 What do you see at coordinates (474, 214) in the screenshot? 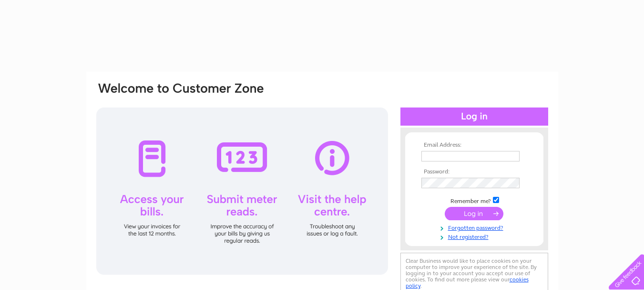
I see `input: Submit` at bounding box center [474, 214].